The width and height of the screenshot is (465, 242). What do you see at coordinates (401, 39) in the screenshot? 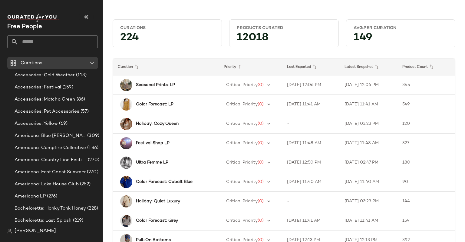
I see `div: 149` at bounding box center [401, 39].